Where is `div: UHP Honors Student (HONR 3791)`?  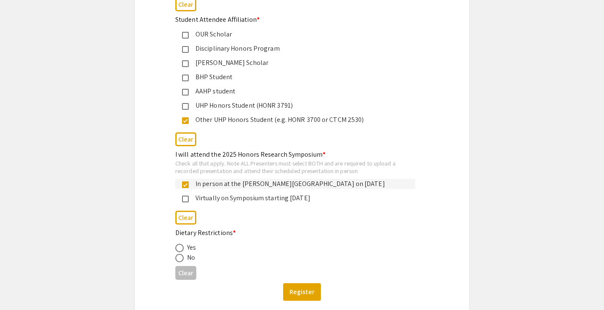 div: UHP Honors Student (HONR 3791) is located at coordinates (298, 106).